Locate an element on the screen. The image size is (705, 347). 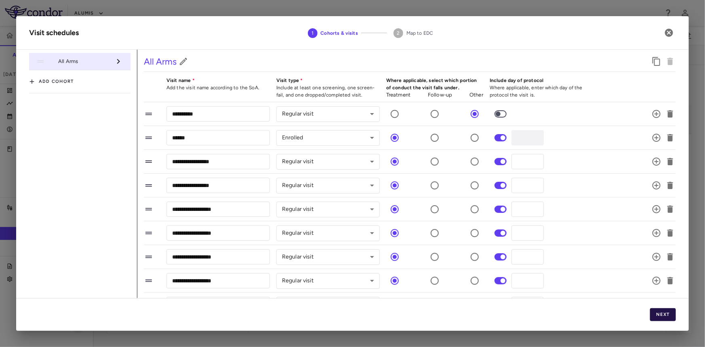
button: Next is located at coordinates (663, 315).